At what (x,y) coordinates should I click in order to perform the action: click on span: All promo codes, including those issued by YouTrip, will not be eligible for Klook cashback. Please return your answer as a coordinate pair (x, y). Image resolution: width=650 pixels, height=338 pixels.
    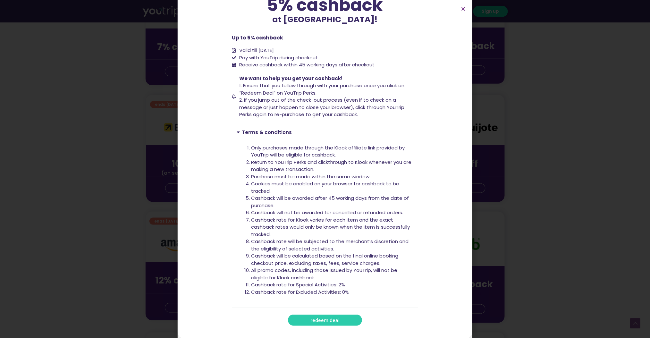
    Looking at the image, I should click on (324, 274).